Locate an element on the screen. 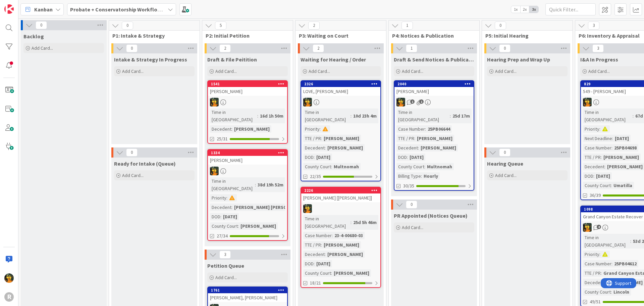  div: Hourly is located at coordinates (431, 176).